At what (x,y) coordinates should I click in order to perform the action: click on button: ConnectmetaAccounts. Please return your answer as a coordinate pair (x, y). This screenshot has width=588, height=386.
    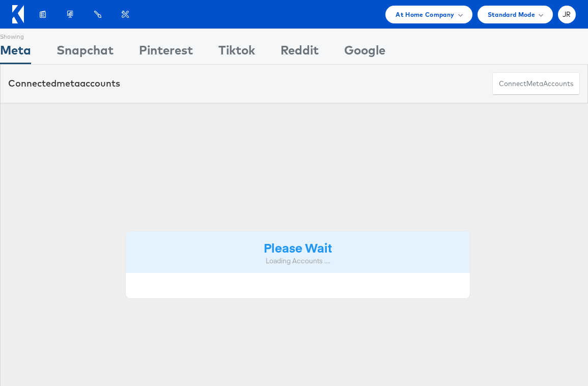
    Looking at the image, I should click on (536, 83).